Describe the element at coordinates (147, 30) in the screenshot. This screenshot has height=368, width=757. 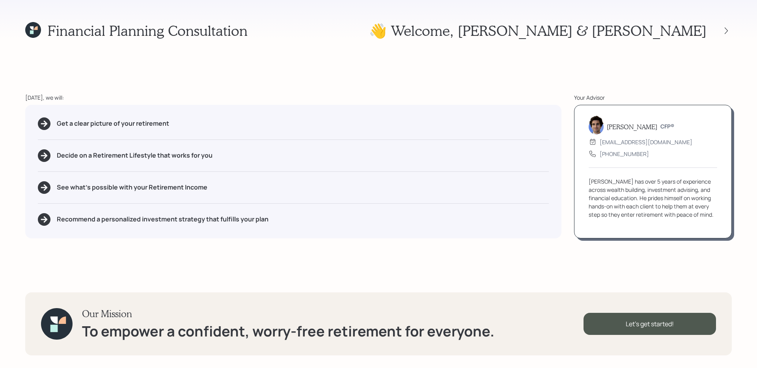
I see `h1: Financial Planning Consultation` at that location.